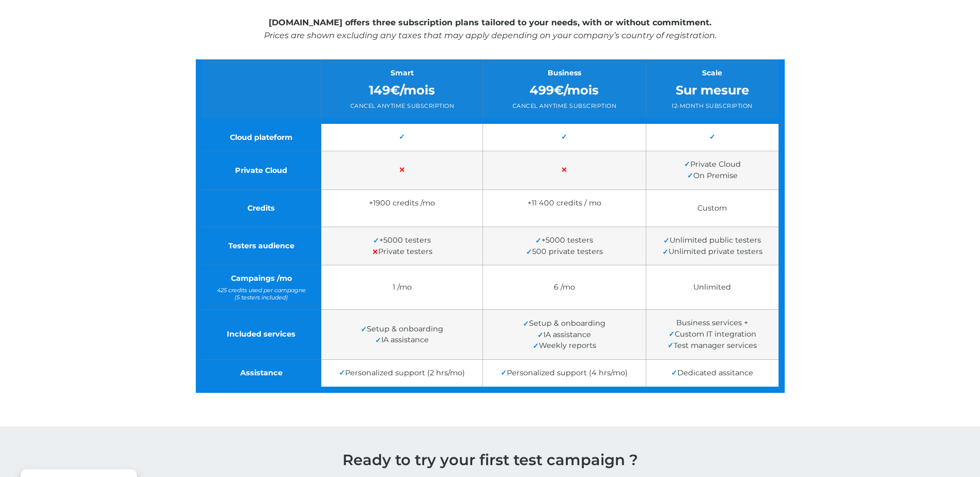  What do you see at coordinates (712, 323) in the screenshot?
I see `span: Business services +` at bounding box center [712, 323].